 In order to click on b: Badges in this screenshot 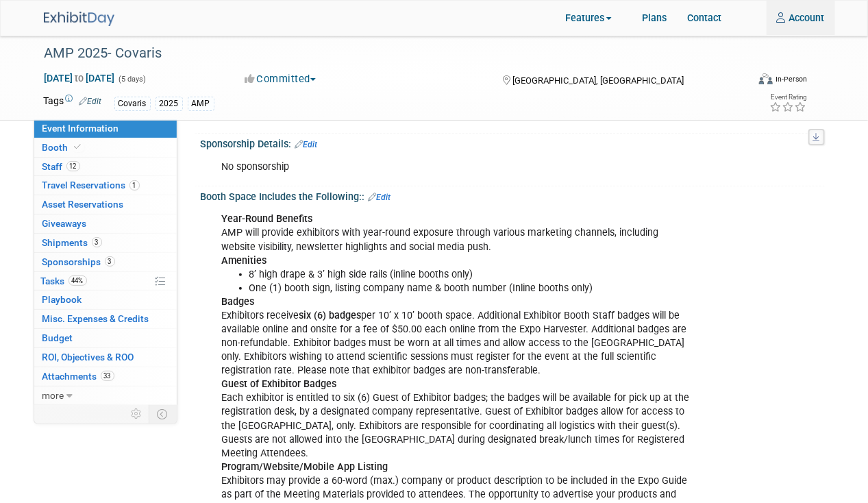, I will do `click(239, 302)`.